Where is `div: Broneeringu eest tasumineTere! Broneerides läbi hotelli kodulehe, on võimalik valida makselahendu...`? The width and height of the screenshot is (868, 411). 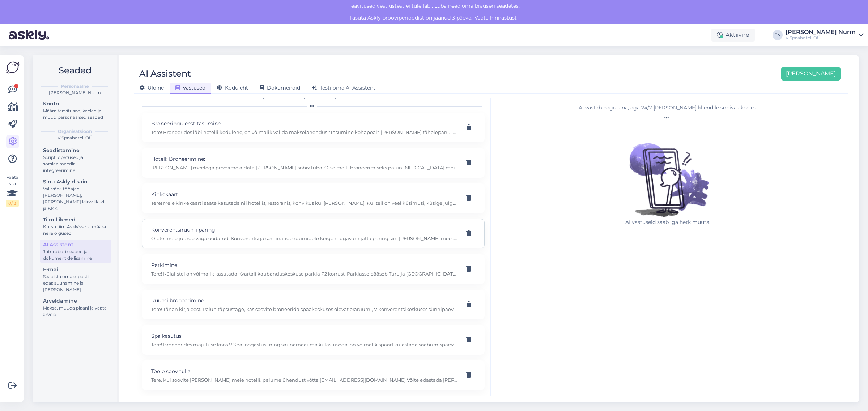 div: Broneeringu eest tasumineTere! Broneerides läbi hotelli kodulehe, on võimalik valida makselahendu... is located at coordinates (313, 128).